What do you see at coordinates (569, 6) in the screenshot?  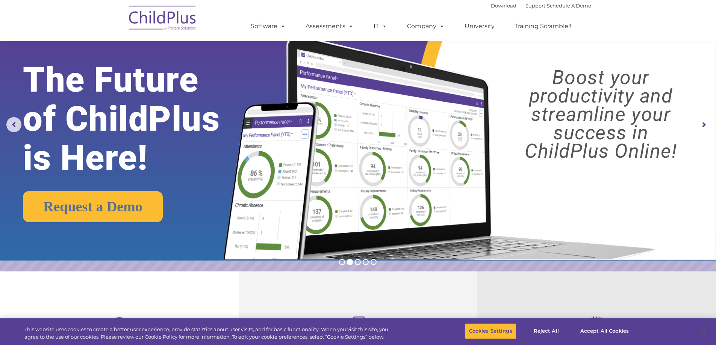 I see `a: Schedule A Demo` at bounding box center [569, 6].